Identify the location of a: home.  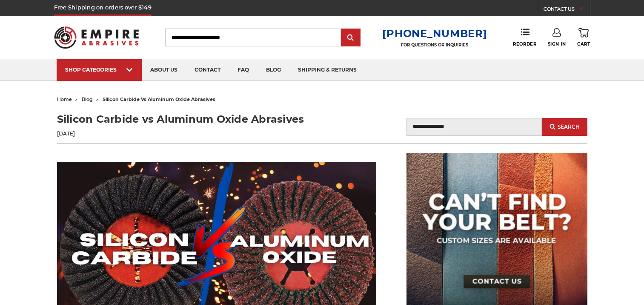
(64, 99).